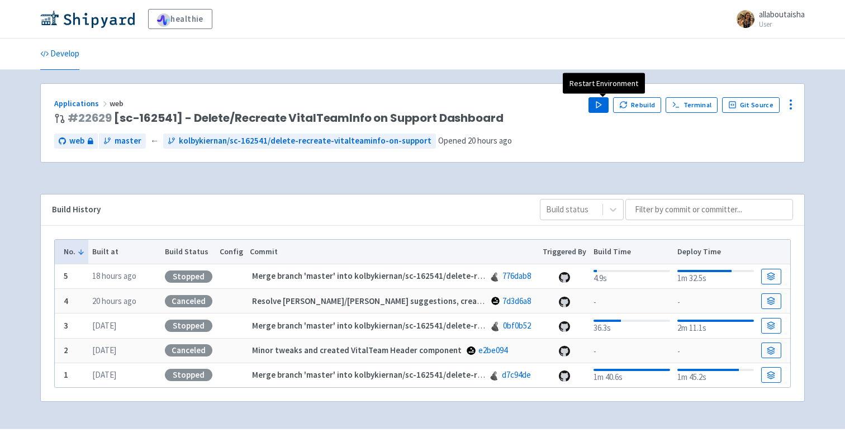 The width and height of the screenshot is (845, 442). What do you see at coordinates (60, 54) in the screenshot?
I see `a: Develop` at bounding box center [60, 54].